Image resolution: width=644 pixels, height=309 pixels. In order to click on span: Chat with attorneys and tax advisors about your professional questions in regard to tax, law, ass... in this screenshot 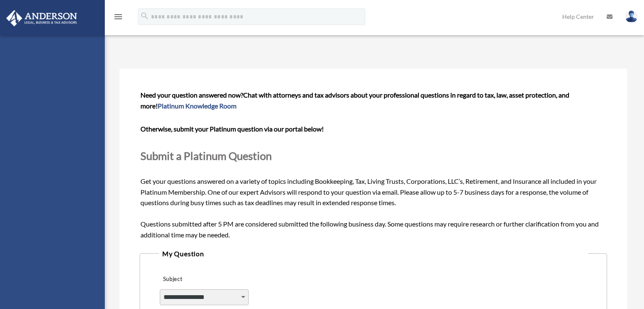, I will do `click(355, 100)`.